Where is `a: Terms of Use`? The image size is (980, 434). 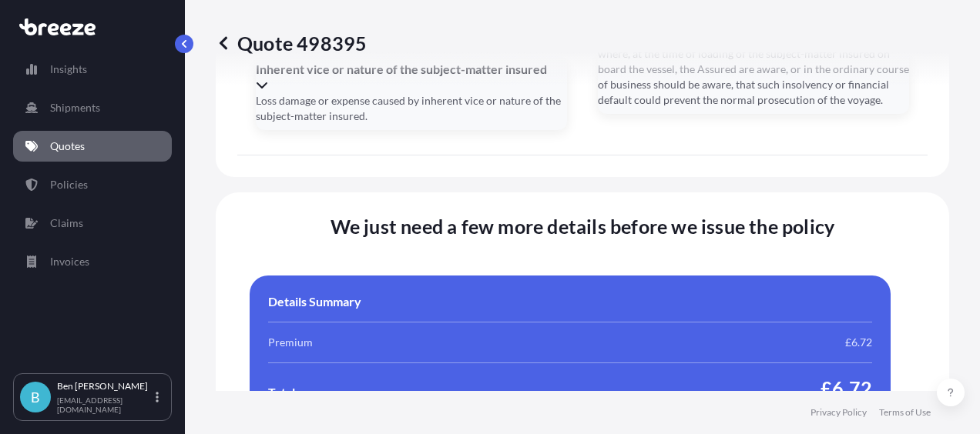
a: Terms of Use is located at coordinates (905, 413).